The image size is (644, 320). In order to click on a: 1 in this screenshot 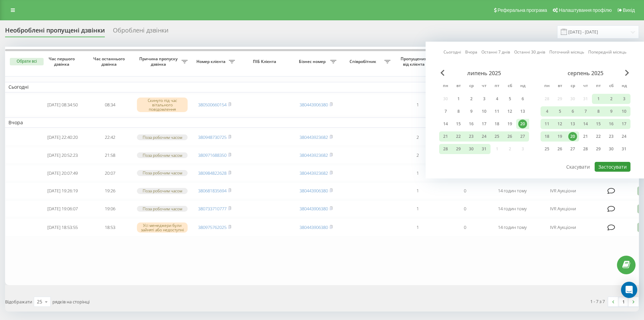, I will do `click(624, 302)`.